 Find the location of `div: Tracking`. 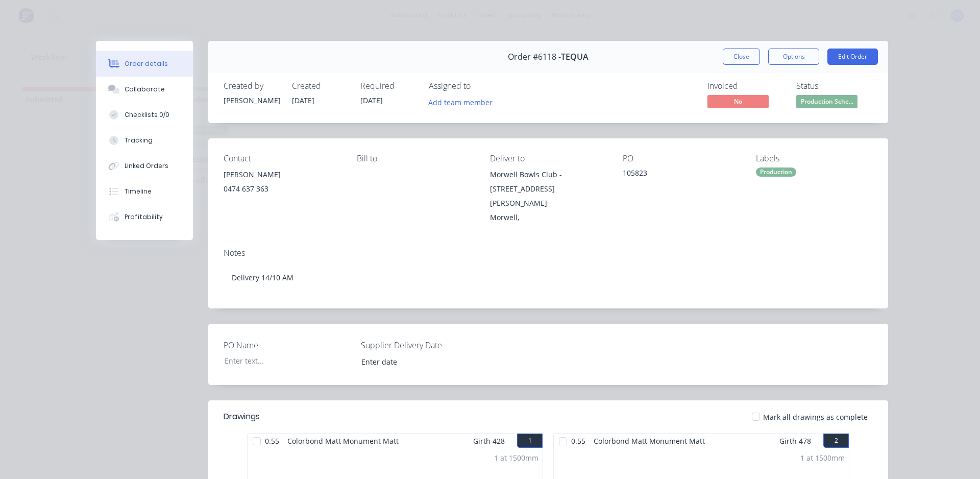

div: Tracking is located at coordinates (138, 140).